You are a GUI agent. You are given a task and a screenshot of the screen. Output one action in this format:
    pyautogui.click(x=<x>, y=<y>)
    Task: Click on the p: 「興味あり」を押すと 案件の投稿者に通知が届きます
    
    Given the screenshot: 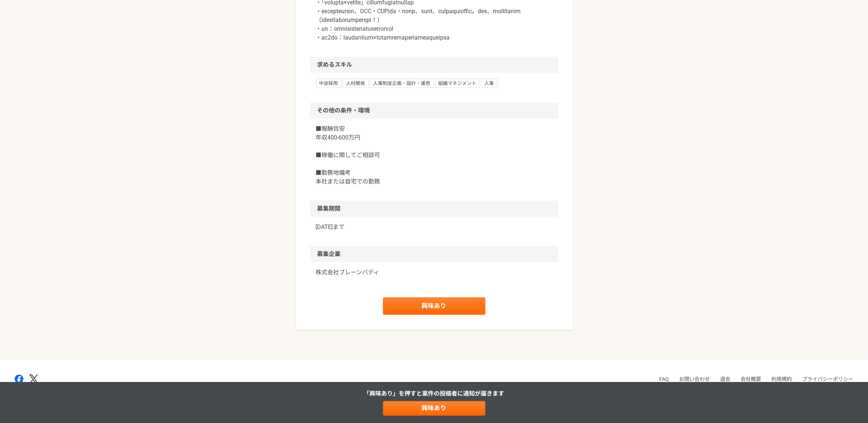 What is the action you would take?
    pyautogui.click(x=434, y=393)
    